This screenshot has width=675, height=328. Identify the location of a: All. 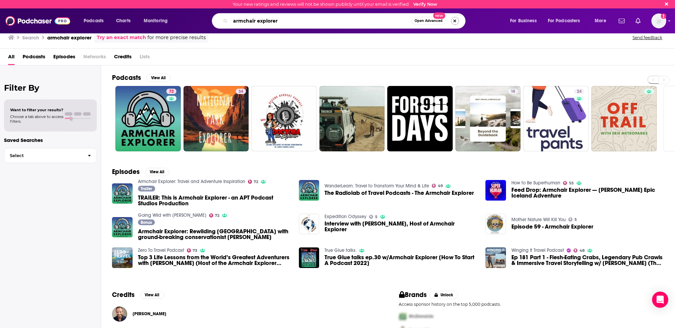
(11, 58).